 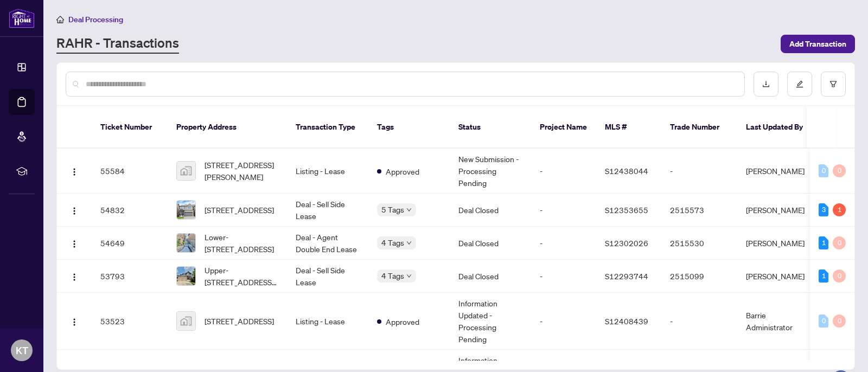 I want to click on span: S12353655, so click(x=627, y=210).